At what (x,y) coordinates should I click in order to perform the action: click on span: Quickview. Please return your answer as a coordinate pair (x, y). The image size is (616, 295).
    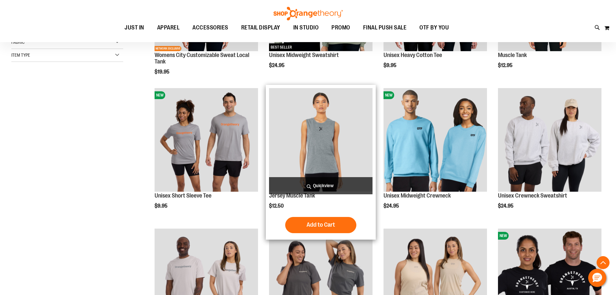
    Looking at the image, I should click on (321, 185).